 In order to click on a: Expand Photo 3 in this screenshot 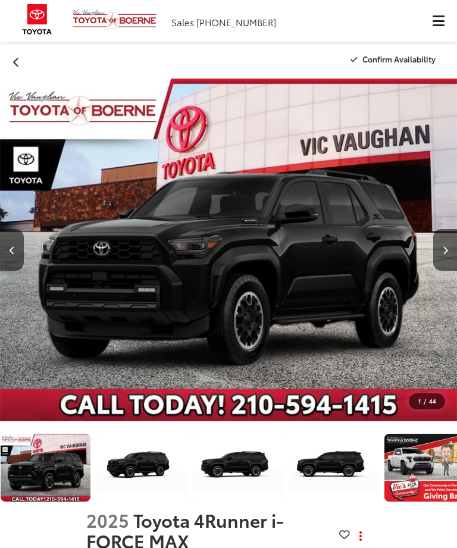, I will do `click(333, 468)`.